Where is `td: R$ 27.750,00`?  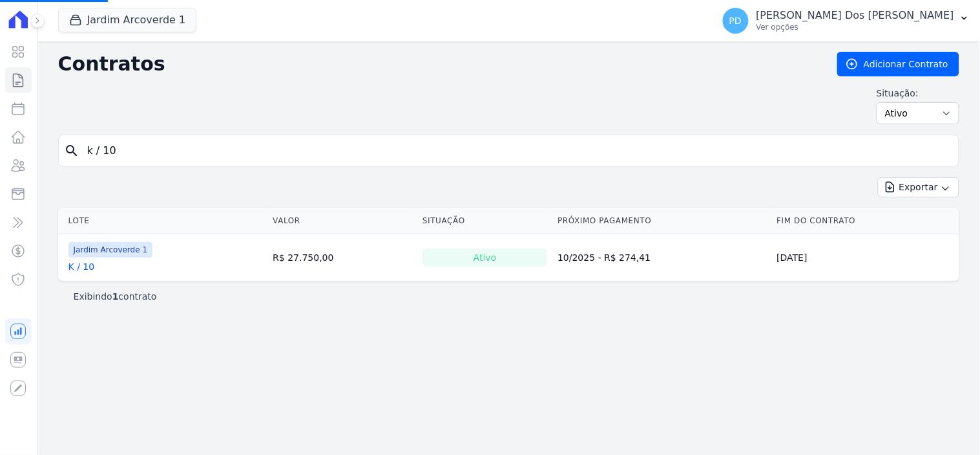 td: R$ 27.750,00 is located at coordinates (343, 257).